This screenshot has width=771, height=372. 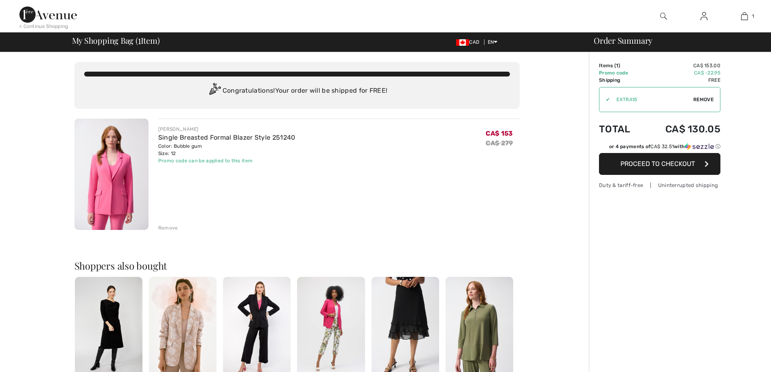 I want to click on img: Sezzle, so click(x=699, y=146).